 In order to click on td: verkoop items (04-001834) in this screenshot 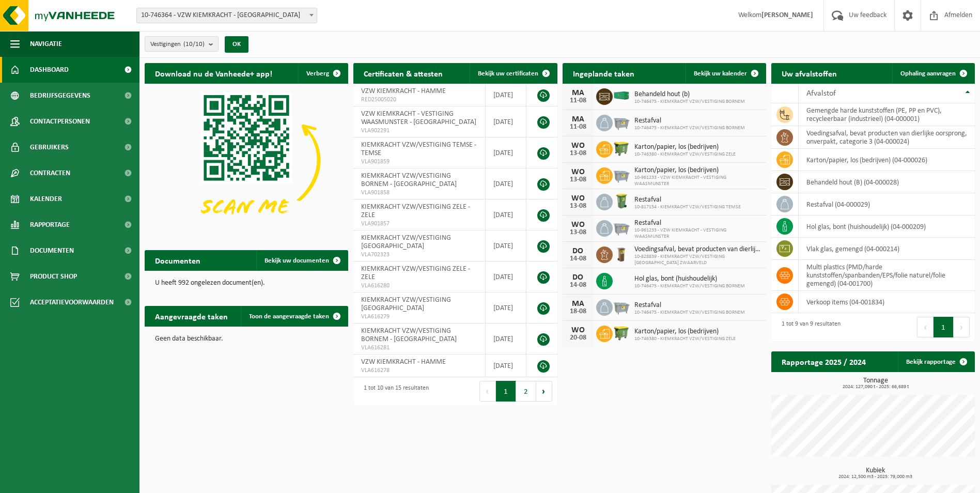, I will do `click(886, 302)`.